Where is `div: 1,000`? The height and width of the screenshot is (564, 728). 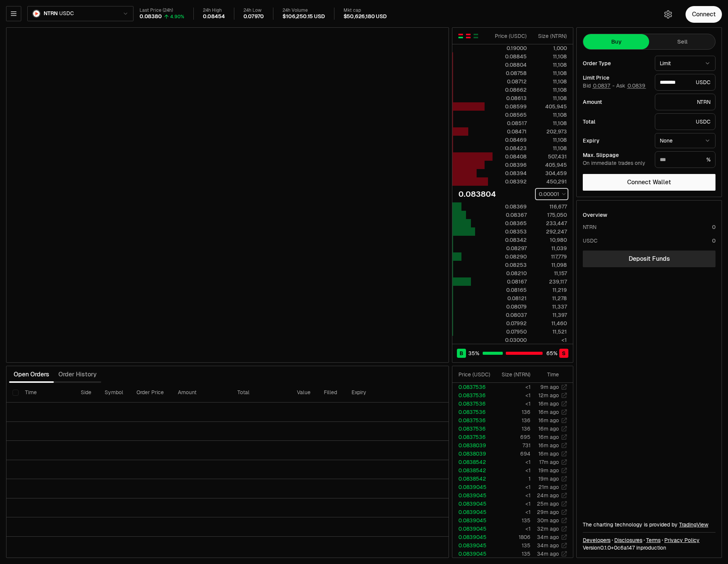
div: 1,000 is located at coordinates (550, 48).